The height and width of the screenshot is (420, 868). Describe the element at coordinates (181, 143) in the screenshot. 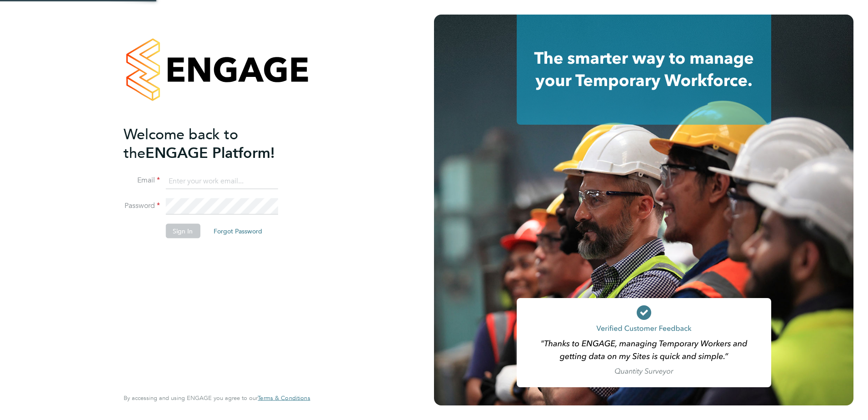

I see `span: Welcome back to the` at that location.